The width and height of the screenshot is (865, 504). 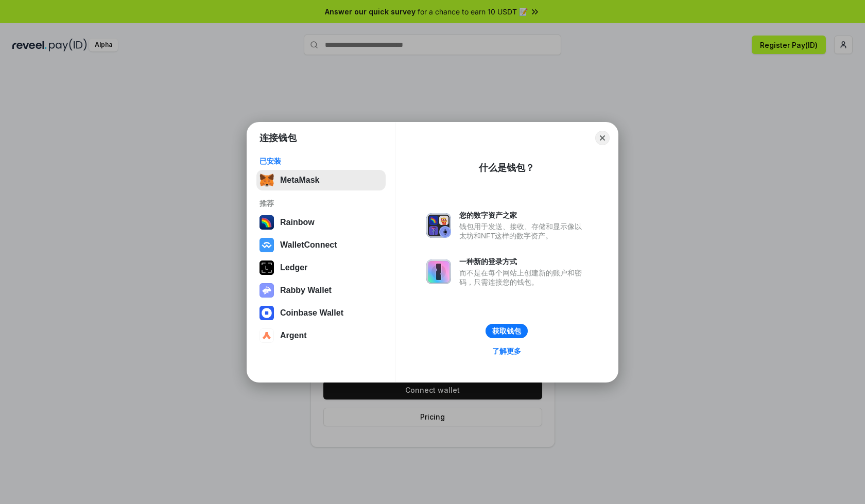 What do you see at coordinates (278, 138) in the screenshot?
I see `h1: 连接钱包` at bounding box center [278, 138].